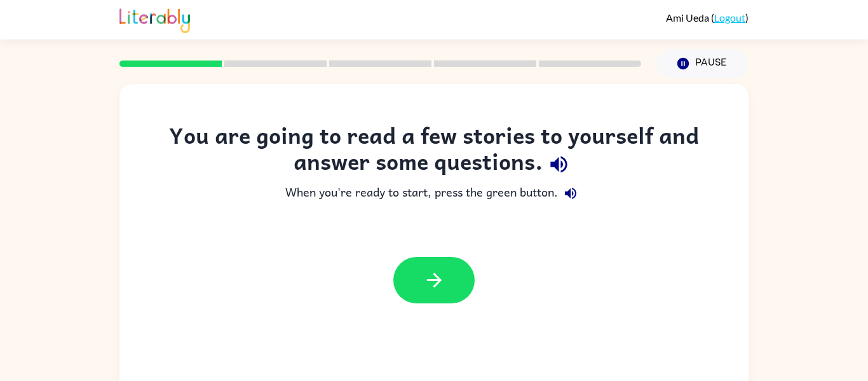  I want to click on div: When you're ready to start, press the green button., so click(434, 193).